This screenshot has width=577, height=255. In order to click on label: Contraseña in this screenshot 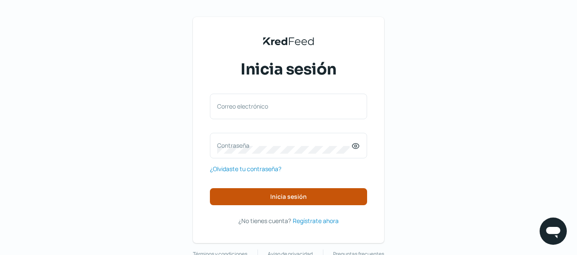, I will do `click(284, 145)`.